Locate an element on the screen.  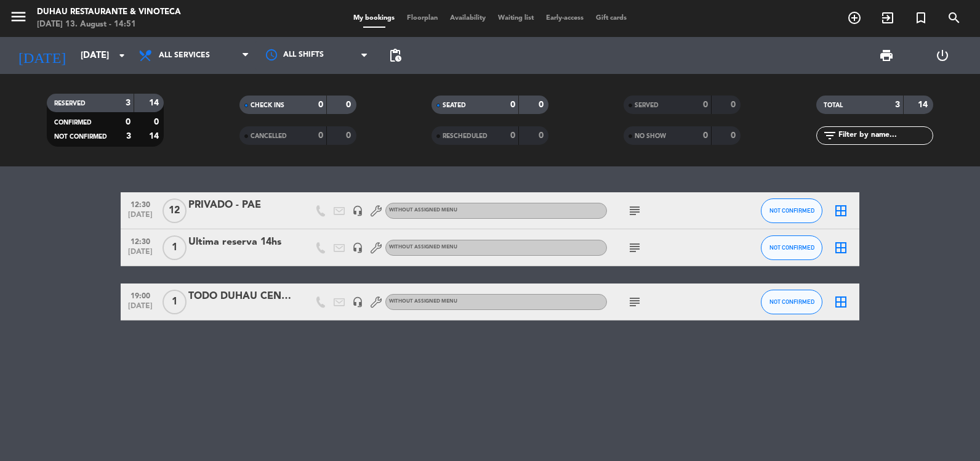
div: TODO DUHAU CENA CERRADO is located at coordinates (241, 296).